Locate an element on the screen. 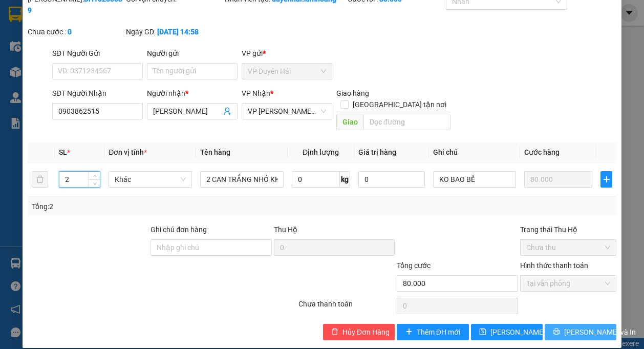  span: SL is located at coordinates (63, 152).